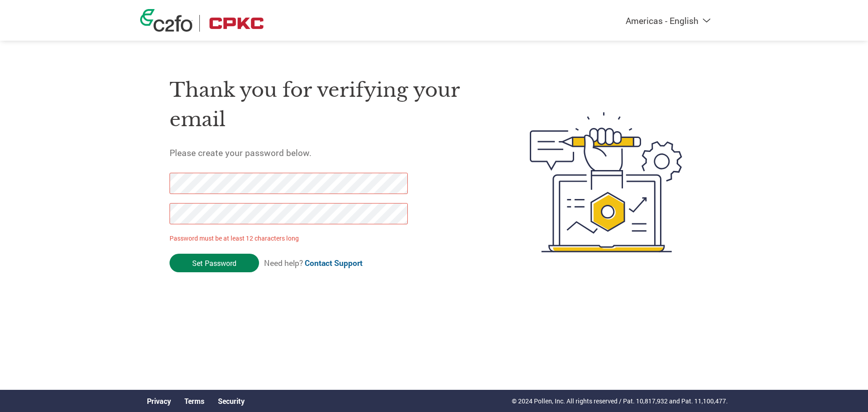 Image resolution: width=868 pixels, height=412 pixels. Describe the element at coordinates (166, 20) in the screenshot. I see `img: c2fo logo` at that location.